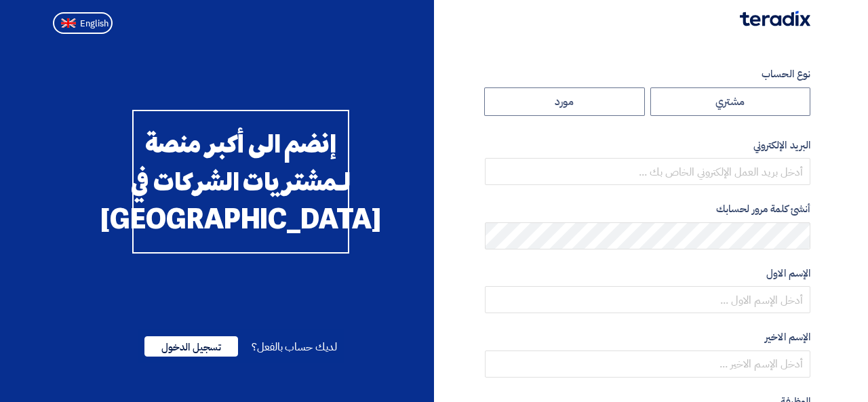 The height and width of the screenshot is (402, 868). I want to click on span: لديك حساب بالفعل؟, so click(293, 347).